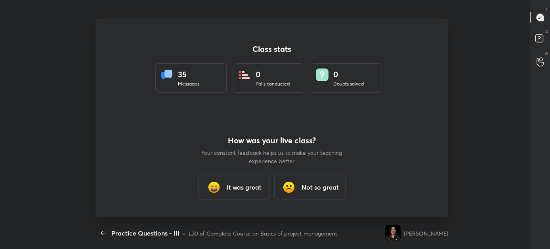  I want to click on p: T, so click(547, 9).